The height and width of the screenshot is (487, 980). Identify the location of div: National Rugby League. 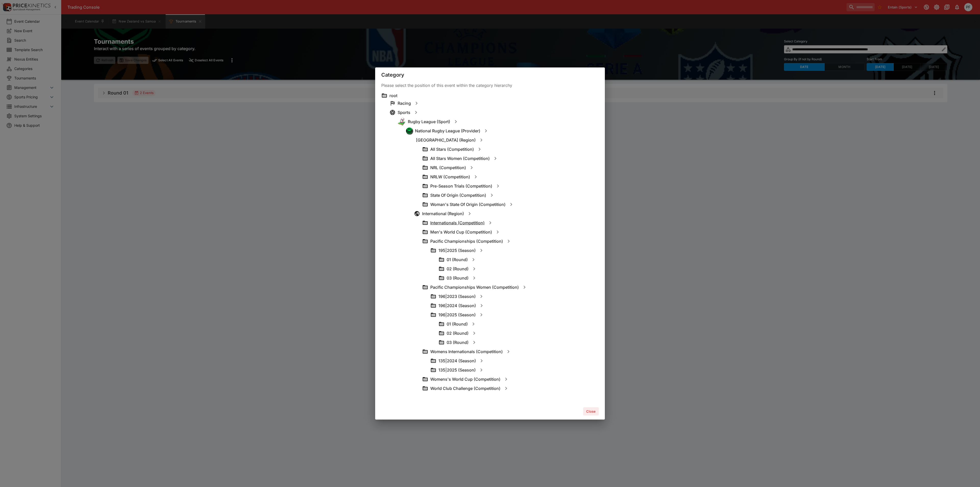
(410, 131).